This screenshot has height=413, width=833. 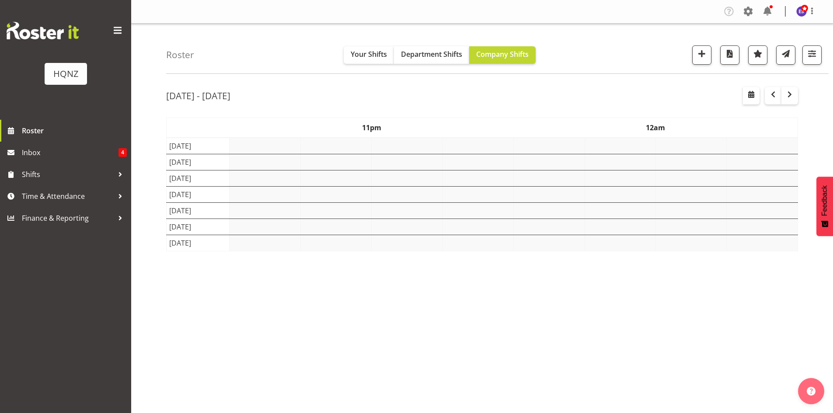 I want to click on span: Inbox, so click(x=70, y=153).